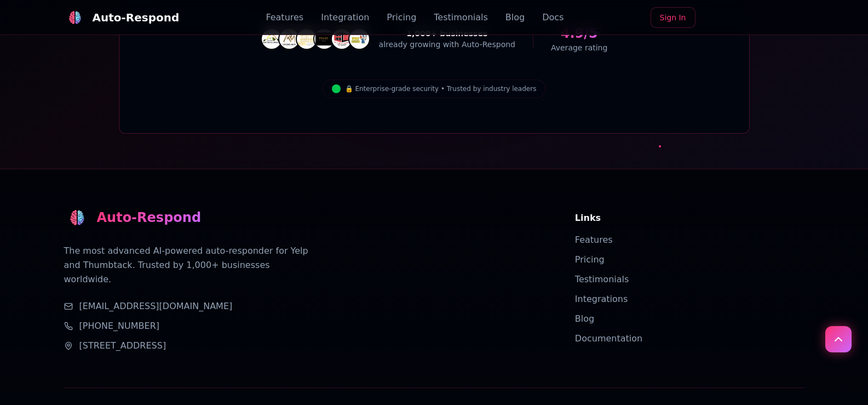 This screenshot has height=405, width=868. What do you see at coordinates (689, 218) in the screenshot?
I see `h3: Links` at bounding box center [689, 218].